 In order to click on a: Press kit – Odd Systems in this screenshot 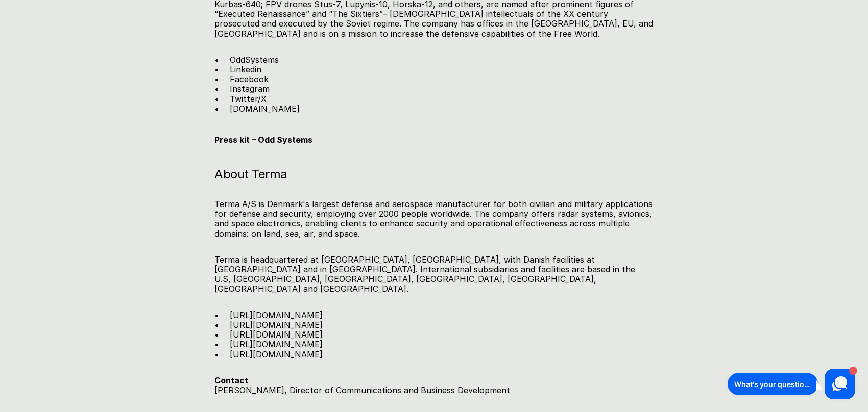, I will do `click(264, 140)`.